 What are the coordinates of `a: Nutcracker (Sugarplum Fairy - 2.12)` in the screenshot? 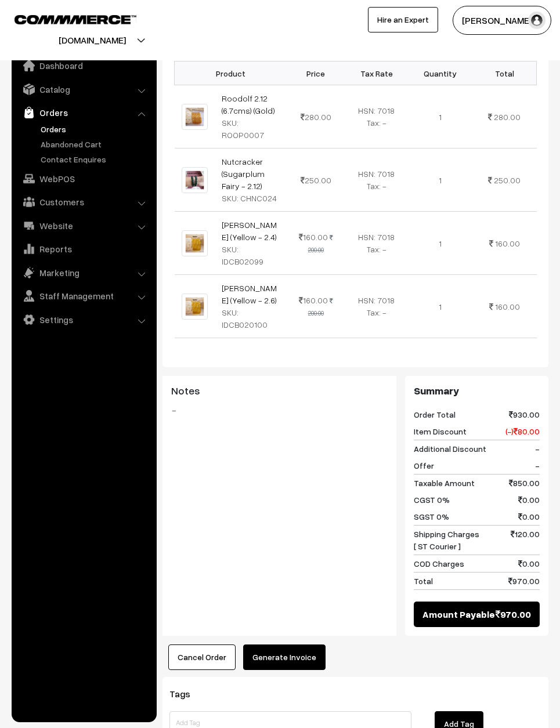 It's located at (243, 174).